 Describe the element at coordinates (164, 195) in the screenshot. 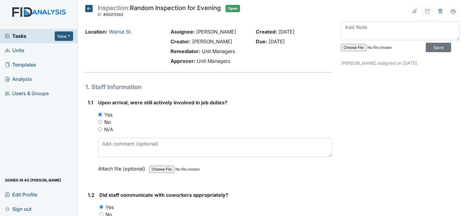

I see `span: Did staff communicate with coworkers appropriately?` at that location.